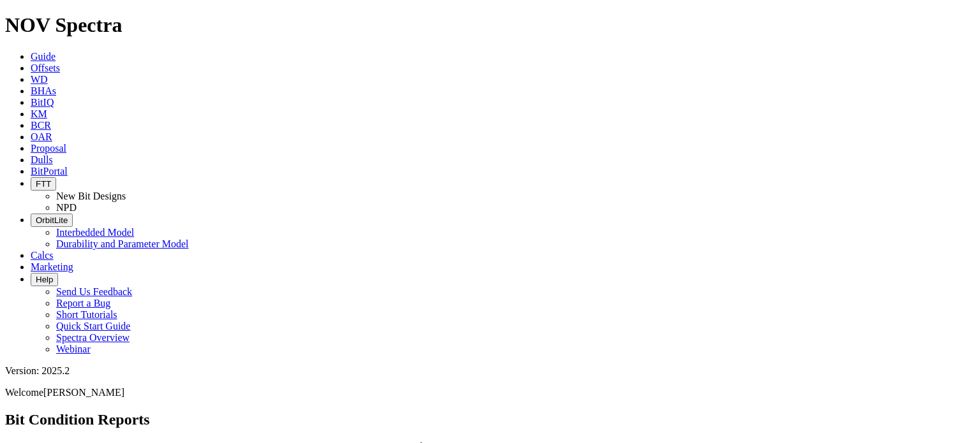 The width and height of the screenshot is (980, 443). Describe the element at coordinates (42, 56) in the screenshot. I see `span: Guide` at that location.